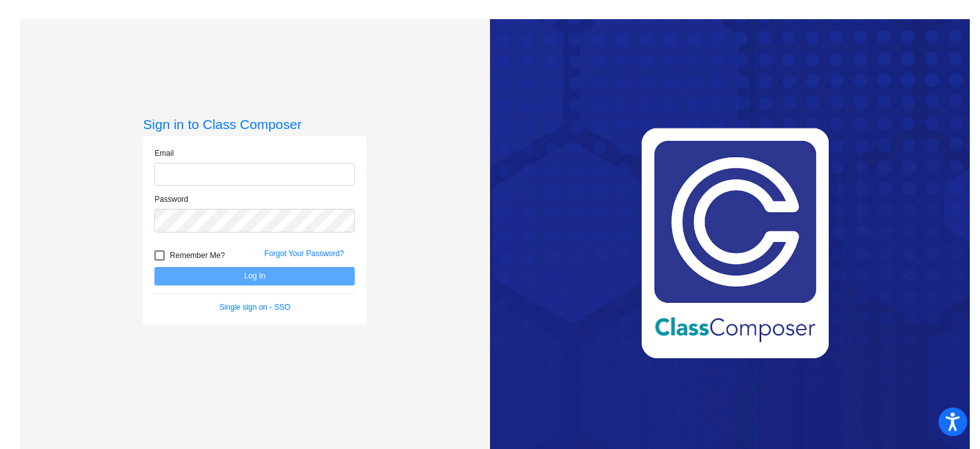  Describe the element at coordinates (254, 123) in the screenshot. I see `h3: Sign in to Class Composer` at that location.